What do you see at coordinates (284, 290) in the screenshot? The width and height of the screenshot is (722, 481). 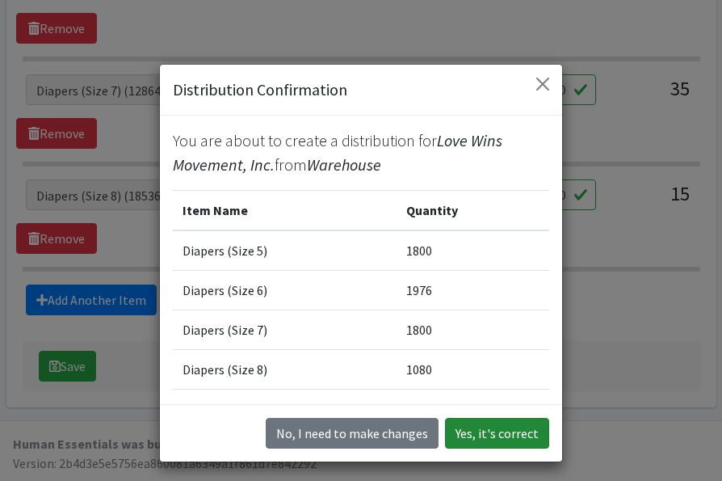 I see `td: Diapers (Size 6)` at bounding box center [284, 290].